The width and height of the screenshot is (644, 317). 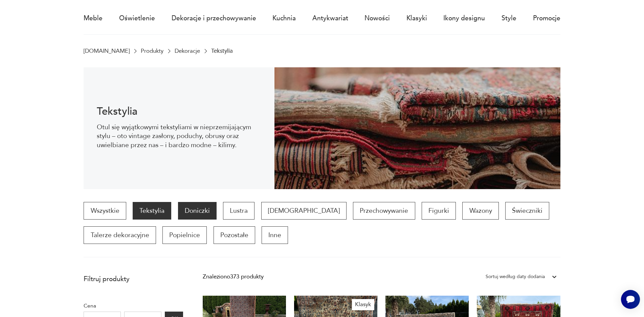 I want to click on img: 48f99acd0804ce3b12bd850a7f0f7b10.jpg, so click(x=417, y=128).